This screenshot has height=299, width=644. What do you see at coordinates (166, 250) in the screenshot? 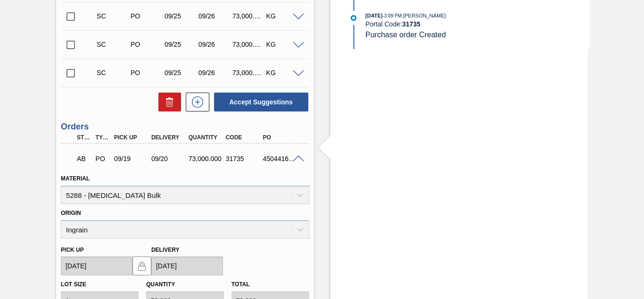
I see `label: Delivery` at bounding box center [166, 250].